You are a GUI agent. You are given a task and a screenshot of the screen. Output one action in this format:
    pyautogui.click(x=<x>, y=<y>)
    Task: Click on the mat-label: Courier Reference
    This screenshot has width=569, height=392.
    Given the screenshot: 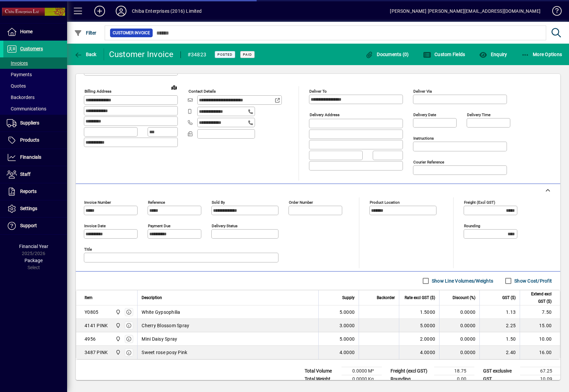 What is the action you would take?
    pyautogui.click(x=429, y=162)
    